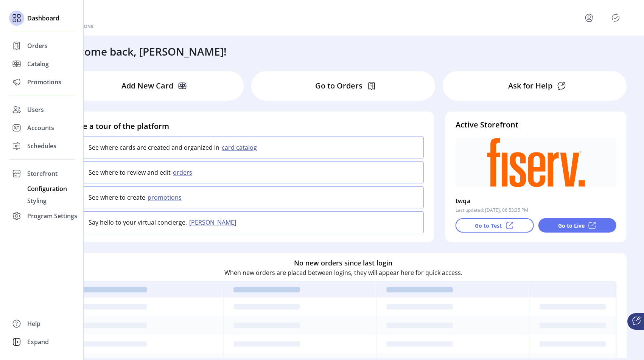 This screenshot has height=360, width=644. I want to click on span: Dashboard, so click(43, 18).